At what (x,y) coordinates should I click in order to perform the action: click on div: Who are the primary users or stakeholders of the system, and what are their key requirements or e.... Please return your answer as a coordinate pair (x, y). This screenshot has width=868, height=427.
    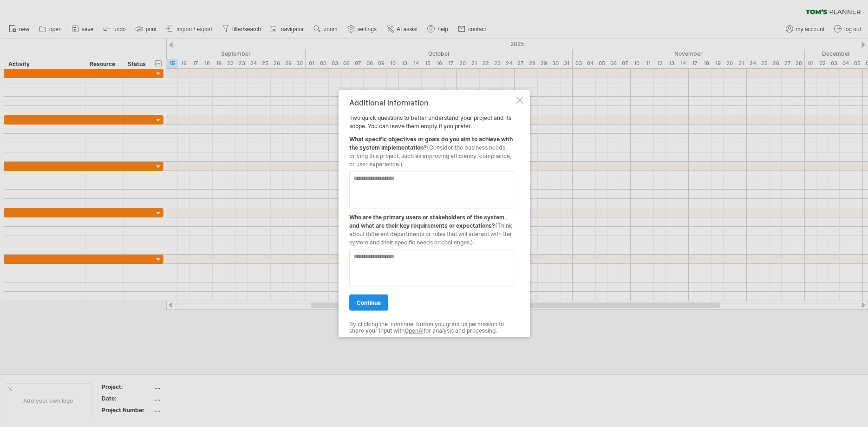
    Looking at the image, I should click on (432, 227).